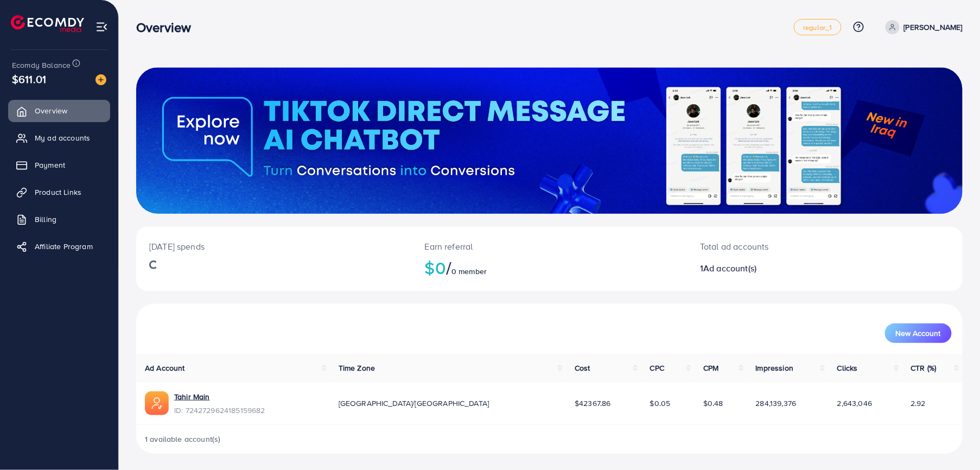  I want to click on span: Time Zone, so click(357, 369).